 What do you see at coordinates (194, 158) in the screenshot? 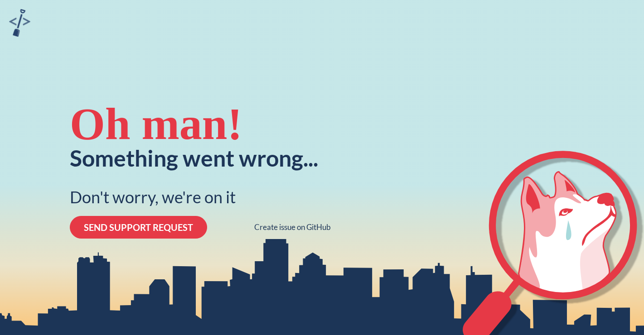
I see `div: Something went wrong...` at bounding box center [194, 158].